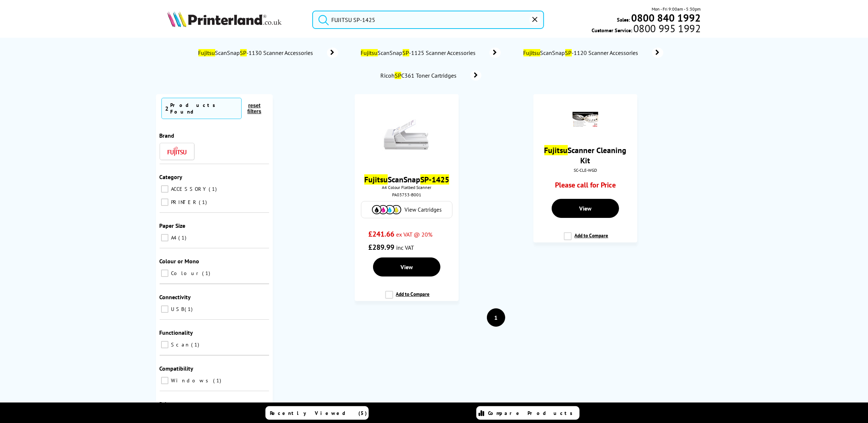  I want to click on input: Colour 1, so click(165, 273).